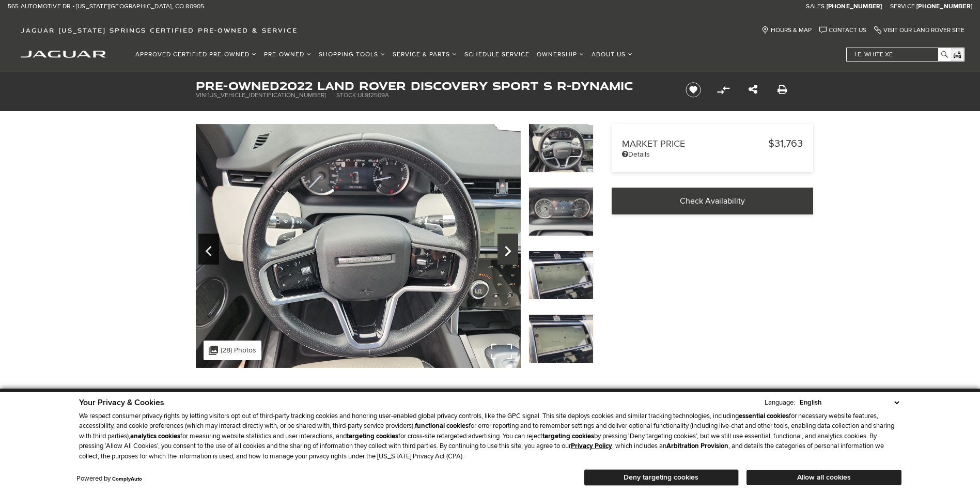 This screenshot has width=980, height=493. Describe the element at coordinates (824, 477) in the screenshot. I see `button: Allow all cookies` at that location.